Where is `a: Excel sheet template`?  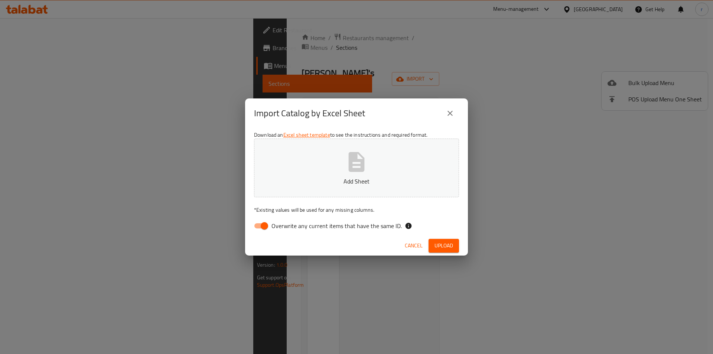 a: Excel sheet template is located at coordinates (307, 135).